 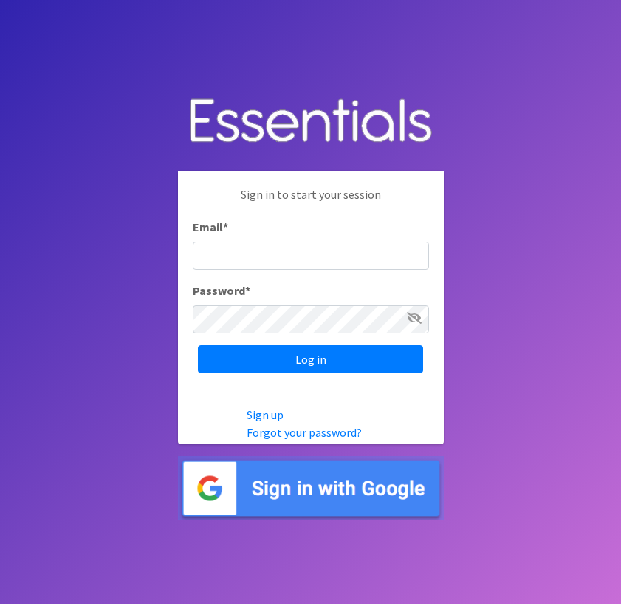 What do you see at coordinates (211, 227) in the screenshot?
I see `label: Email` at bounding box center [211, 227].